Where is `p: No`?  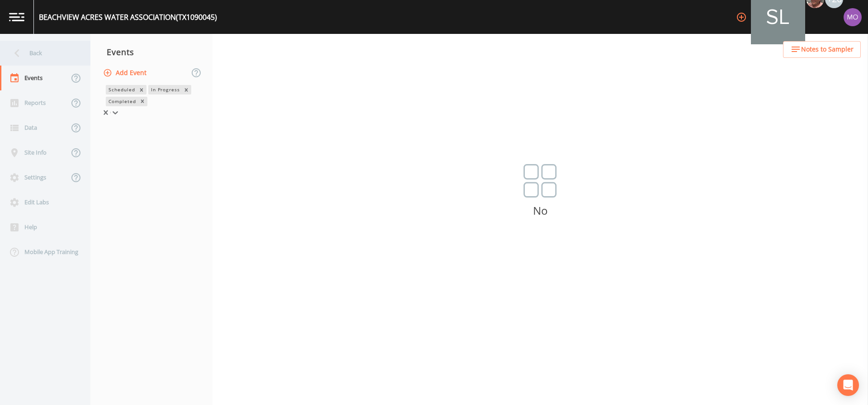 p: No is located at coordinates (540, 211).